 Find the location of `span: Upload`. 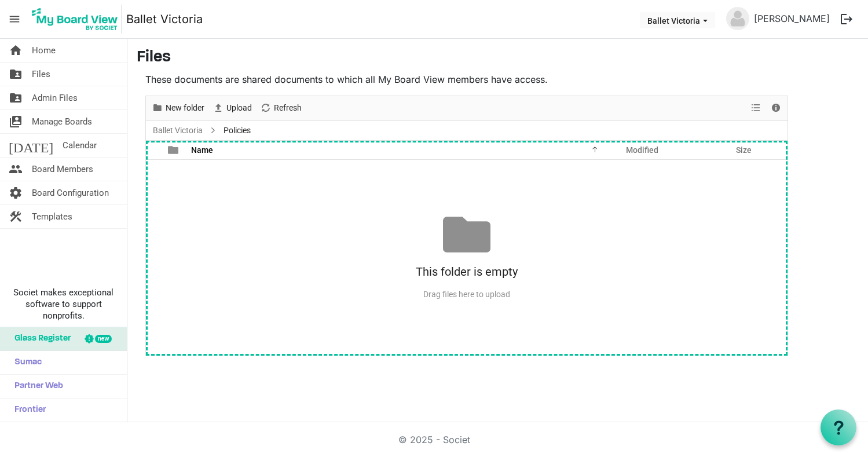

span: Upload is located at coordinates (239, 108).